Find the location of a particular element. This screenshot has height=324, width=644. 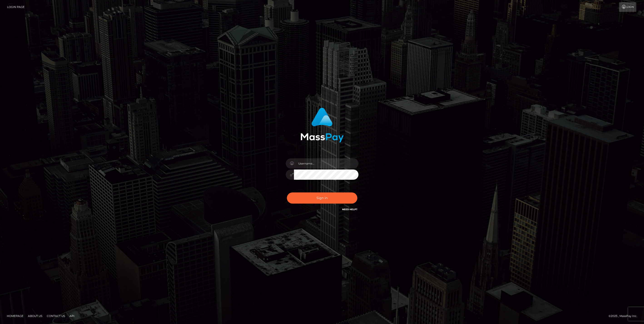

a: Login is located at coordinates (627, 7).